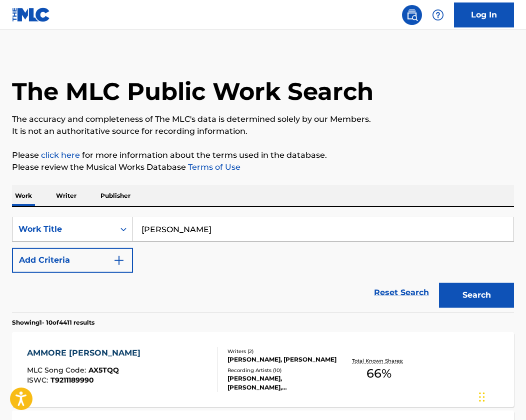  Describe the element at coordinates (484, 15) in the screenshot. I see `a: Log In` at that location.